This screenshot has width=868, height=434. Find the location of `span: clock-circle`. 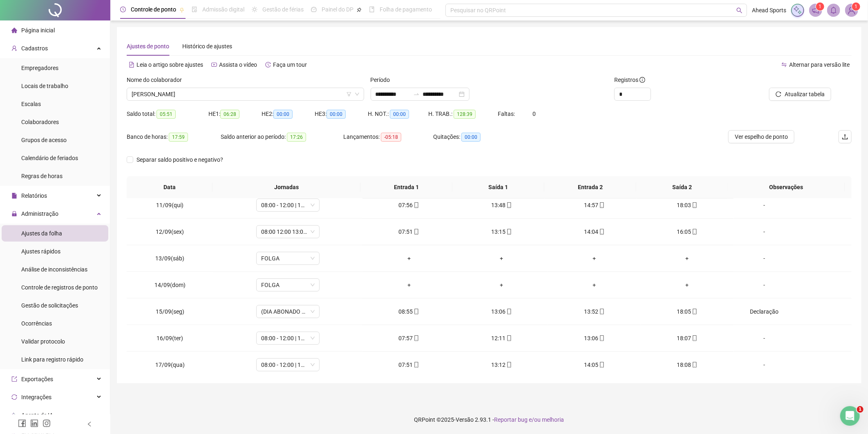

span: clock-circle is located at coordinates (123, 9).